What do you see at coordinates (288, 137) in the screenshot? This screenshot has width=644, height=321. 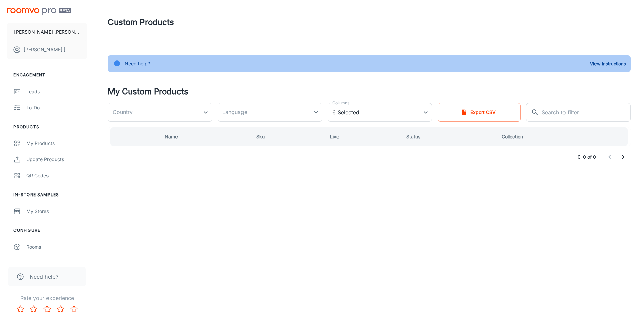 I see `th: Sku` at bounding box center [288, 137].